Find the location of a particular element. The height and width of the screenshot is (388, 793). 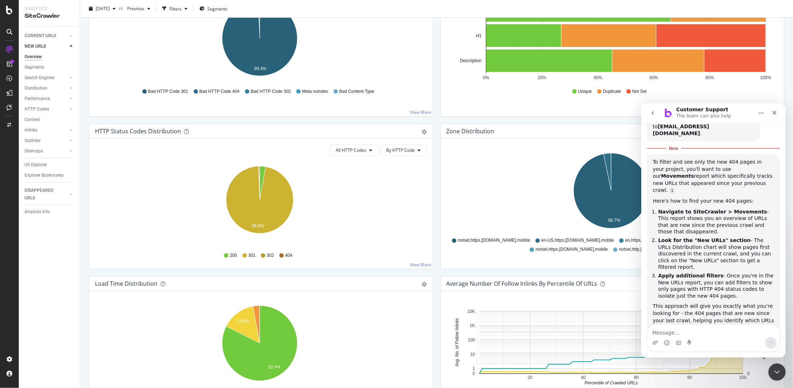

div: Filters is located at coordinates (176, 8).